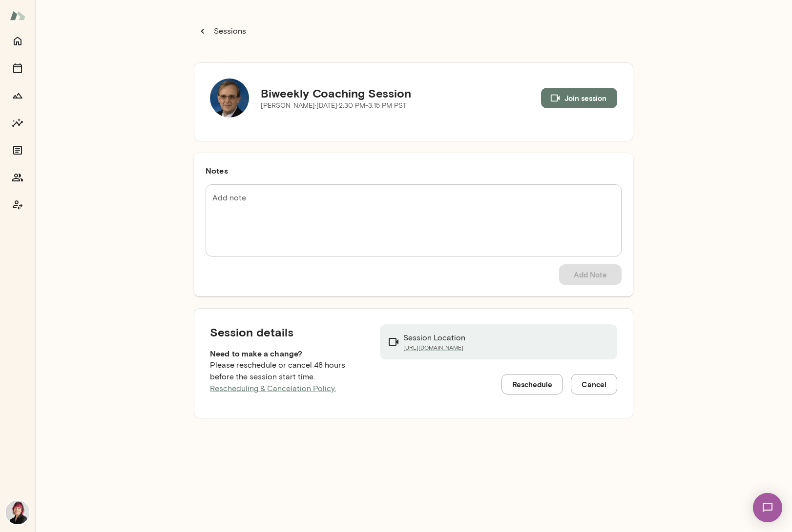 This screenshot has width=792, height=532. What do you see at coordinates (229, 31) in the screenshot?
I see `p: Sessions` at bounding box center [229, 31].